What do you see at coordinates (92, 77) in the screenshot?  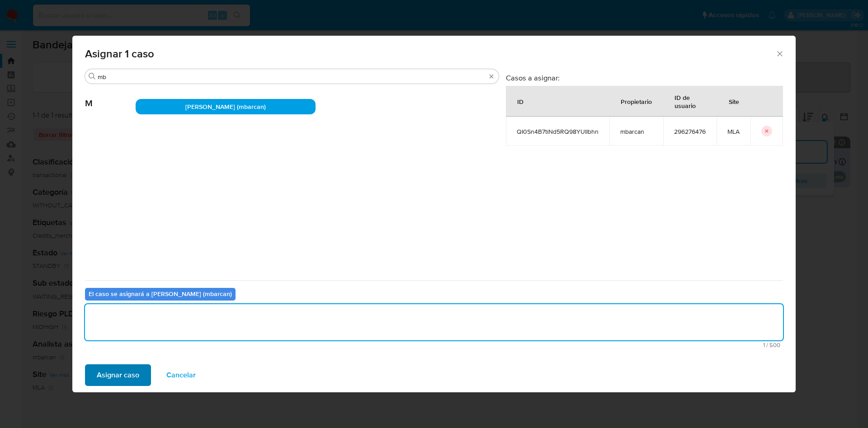 I see `button: Buscar` at bounding box center [92, 77].